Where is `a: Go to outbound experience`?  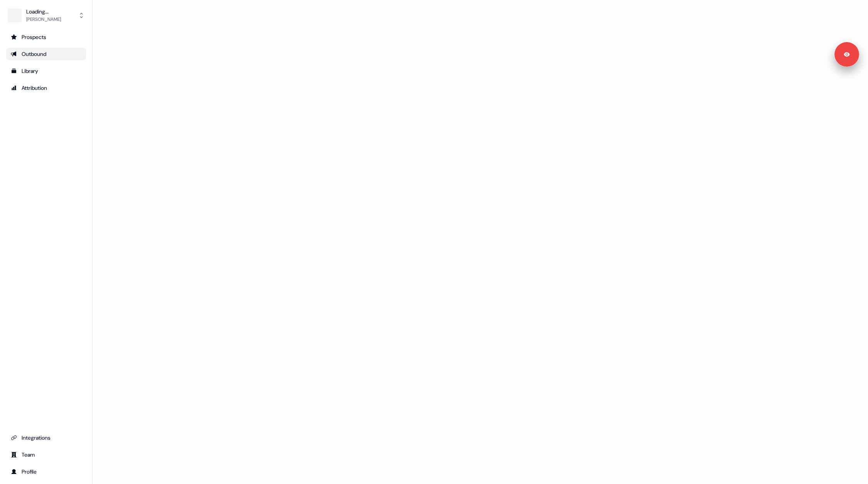
a: Go to outbound experience is located at coordinates (46, 54).